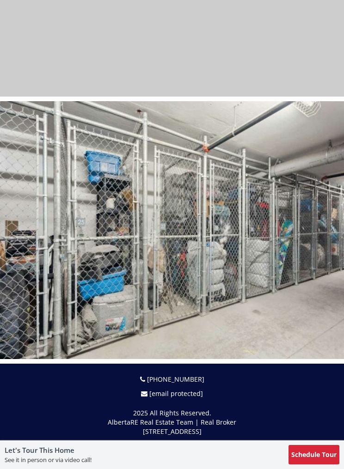 The image size is (344, 469). Describe the element at coordinates (172, 422) in the screenshot. I see `p: 2025 All Rights Reserved. AlbertaRE Real Estate Team | Real Broker` at that location.